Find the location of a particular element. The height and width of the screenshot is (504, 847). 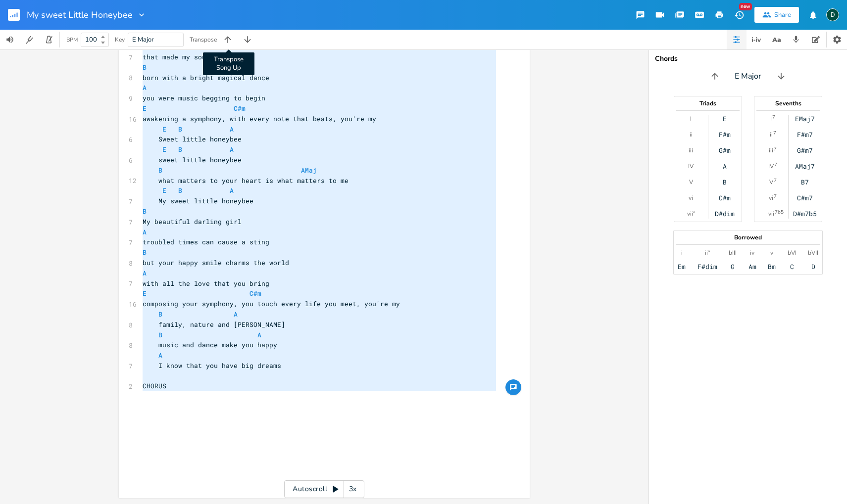

div: I is located at coordinates (771, 119).